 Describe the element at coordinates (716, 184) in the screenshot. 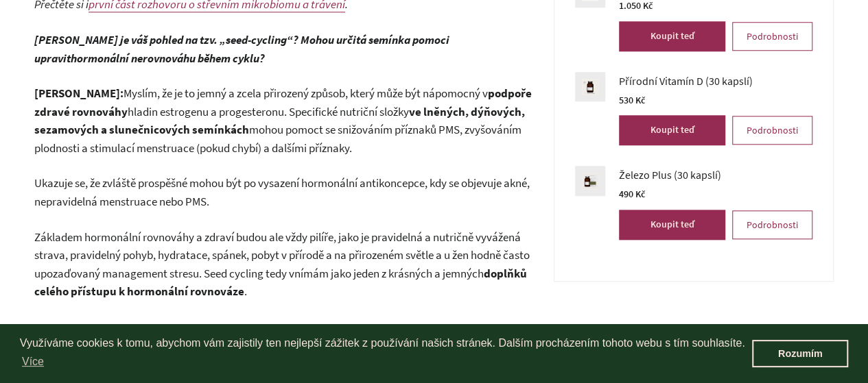

I see `a: Železo Plus (30 kapslí) 490 Kč` at that location.